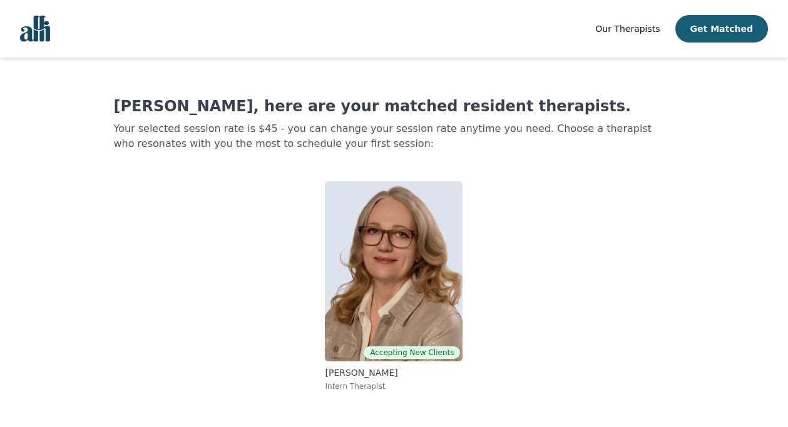 The image size is (788, 427). What do you see at coordinates (394, 387) in the screenshot?
I see `p: Intern Therapist` at bounding box center [394, 387].